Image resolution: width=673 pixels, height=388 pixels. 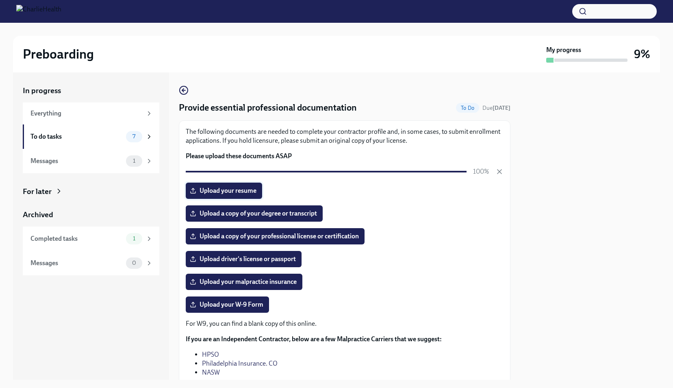 I want to click on span: To Do, so click(x=468, y=108).